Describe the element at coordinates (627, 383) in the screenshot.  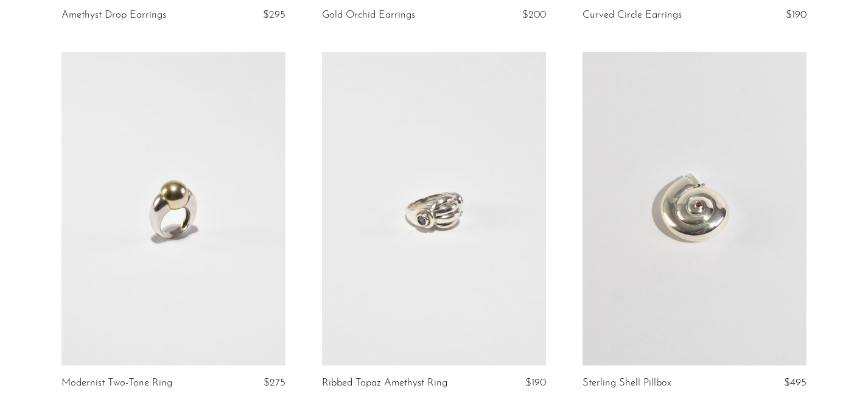
I see `a: Sterling Shell Pillbox` at that location.